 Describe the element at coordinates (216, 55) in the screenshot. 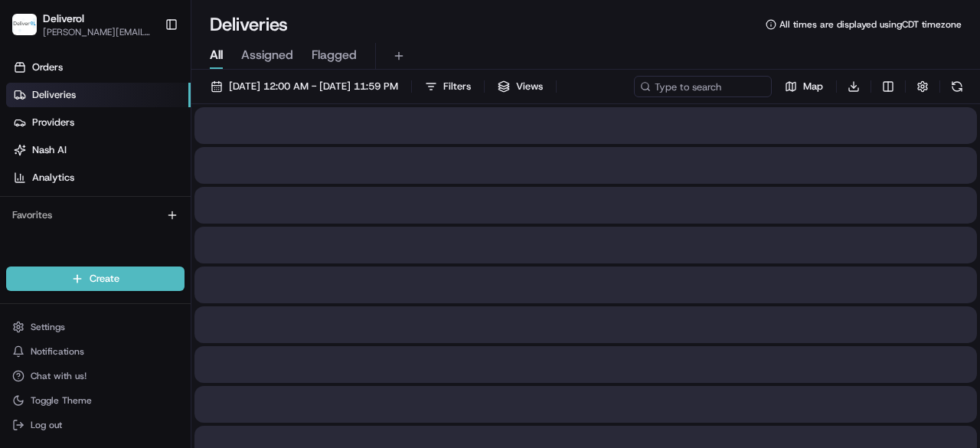

I see `span: All` at that location.